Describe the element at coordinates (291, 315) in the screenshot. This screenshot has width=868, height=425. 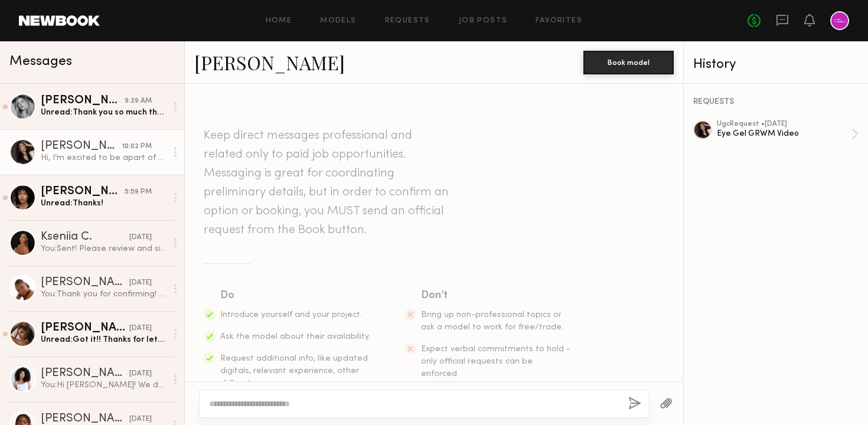
I see `span: Introduce yourself and your project.` at that location.